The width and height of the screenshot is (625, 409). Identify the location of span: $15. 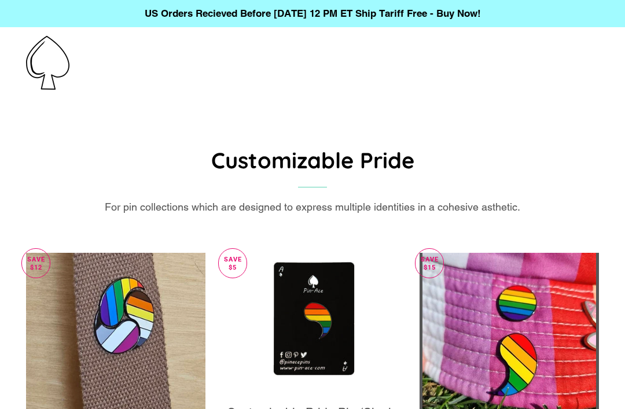
(429, 267).